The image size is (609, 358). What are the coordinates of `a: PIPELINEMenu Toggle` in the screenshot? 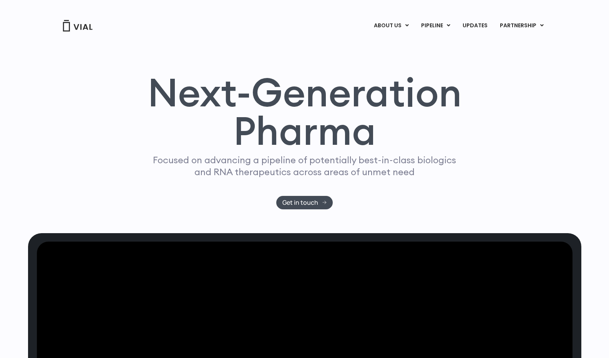 It's located at (435, 26).